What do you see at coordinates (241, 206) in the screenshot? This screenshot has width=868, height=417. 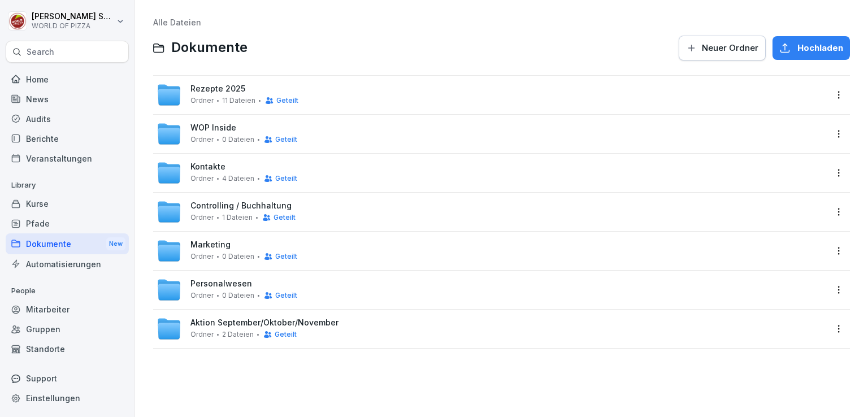 I see `span: Controlling / Buchhaltung` at bounding box center [241, 206].